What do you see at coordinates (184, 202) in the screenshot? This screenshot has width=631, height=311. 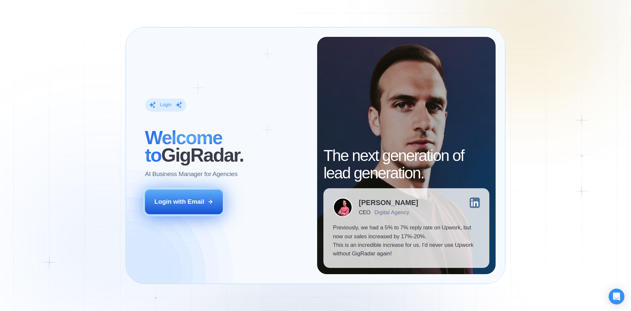 I see `button: Login with Email` at bounding box center [184, 202].